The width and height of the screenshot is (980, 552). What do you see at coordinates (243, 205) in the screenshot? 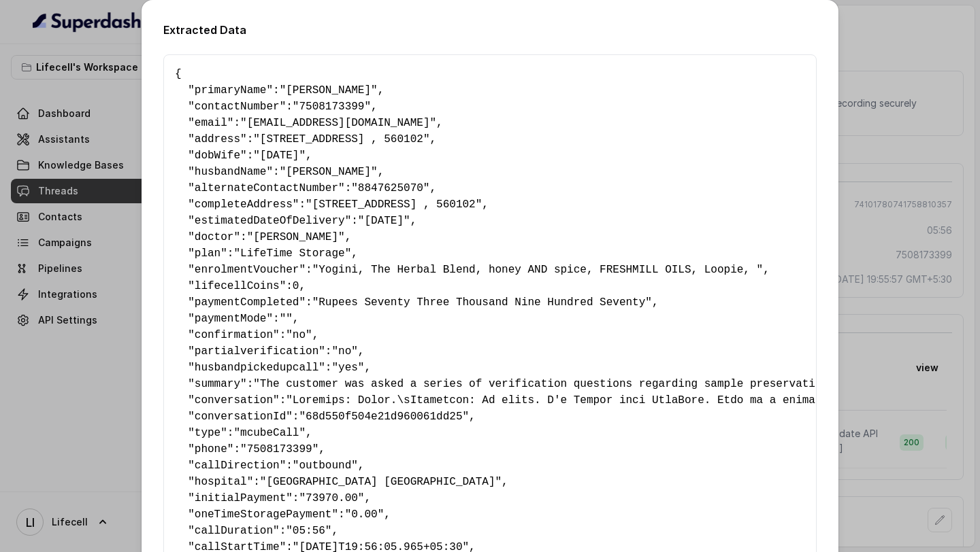
I see `span: completeAddress` at bounding box center [243, 205].